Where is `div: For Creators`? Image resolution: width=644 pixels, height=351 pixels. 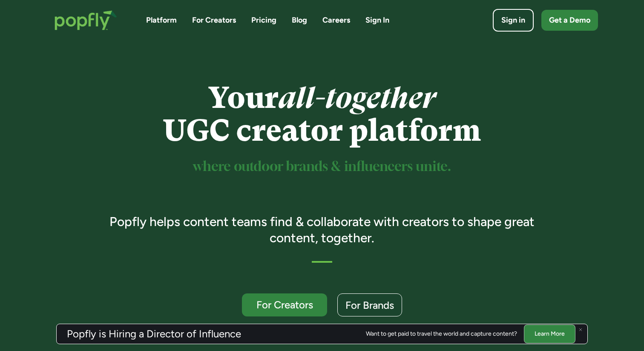 div: For Creators is located at coordinates (285, 305).